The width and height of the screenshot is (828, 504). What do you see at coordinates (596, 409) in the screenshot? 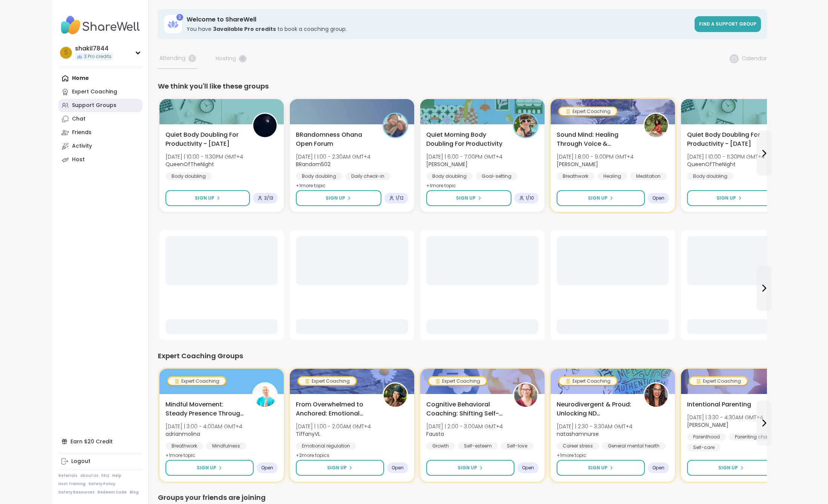
I see `span: Neurodivergent & Proud: Unlocking ND Superpowers` at bounding box center [596, 409].